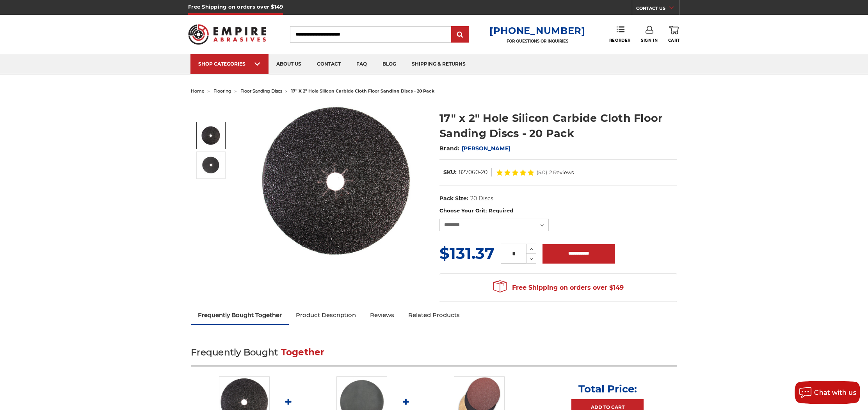  Describe the element at coordinates (326, 315) in the screenshot. I see `a: Product Description` at that location.